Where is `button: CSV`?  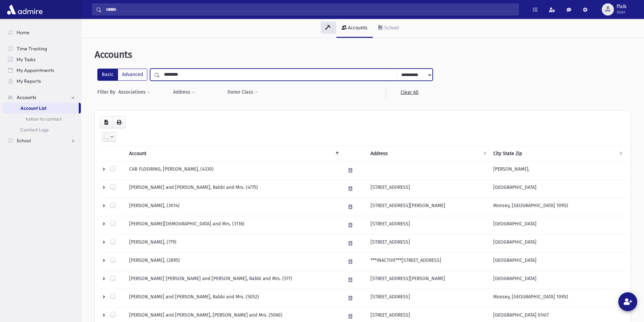 button: CSV is located at coordinates (106, 122).